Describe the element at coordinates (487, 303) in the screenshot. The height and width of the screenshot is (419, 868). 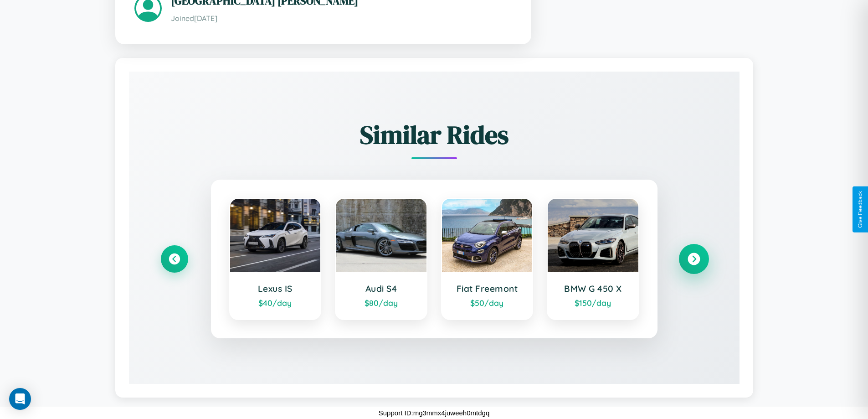
I see `div: $ 50 /day` at that location.